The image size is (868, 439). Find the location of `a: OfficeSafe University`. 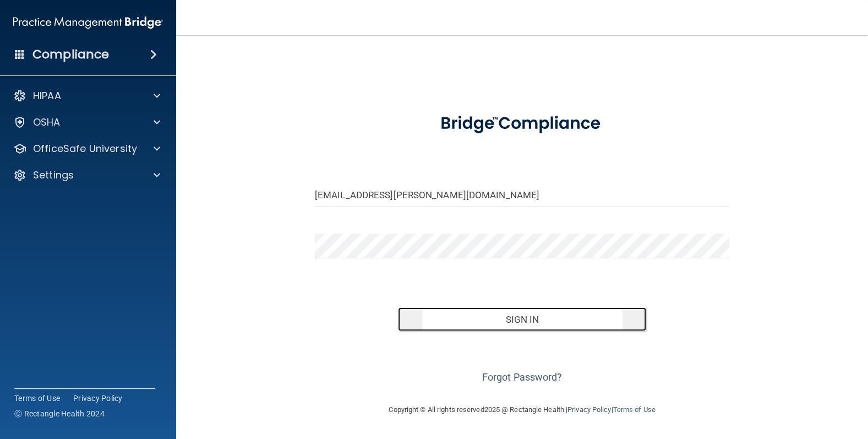

a: OfficeSafe University is located at coordinates (86, 149).